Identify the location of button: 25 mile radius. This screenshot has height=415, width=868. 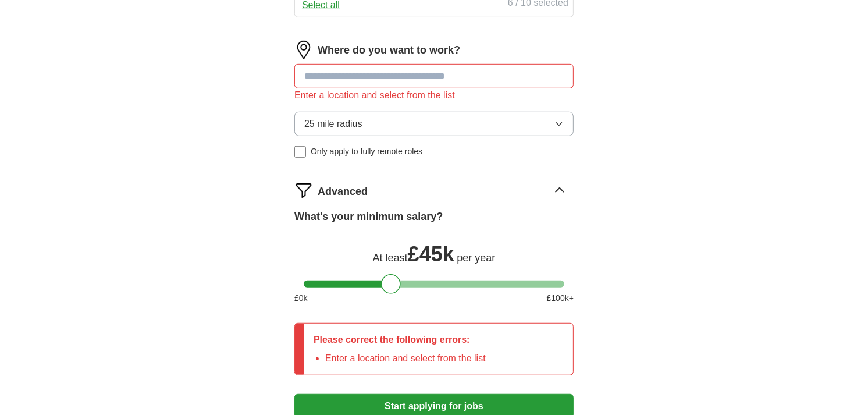
(434, 124).